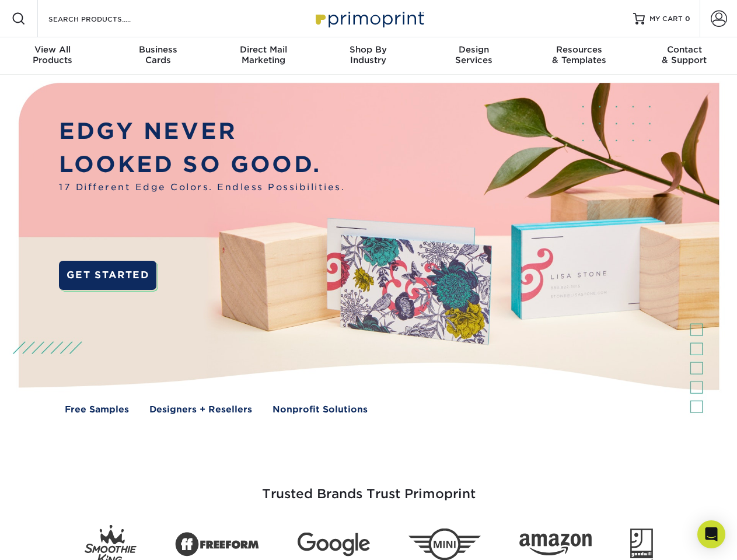  I want to click on a: Contact& Support, so click(684, 56).